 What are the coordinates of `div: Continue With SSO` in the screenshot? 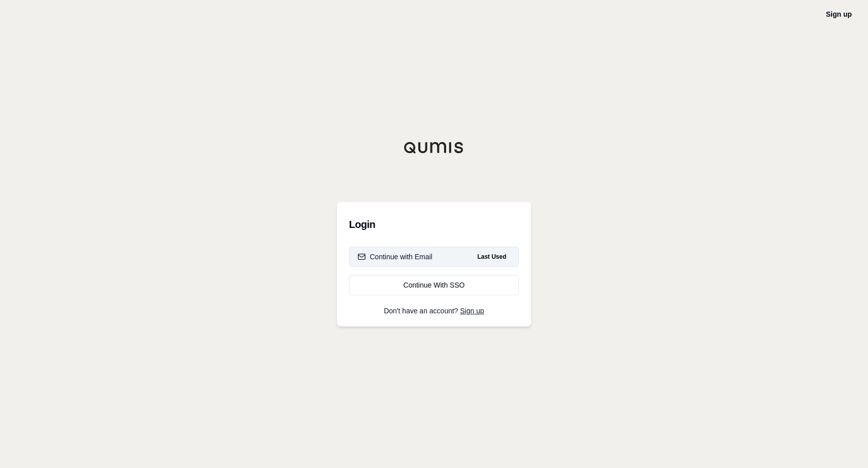 It's located at (434, 285).